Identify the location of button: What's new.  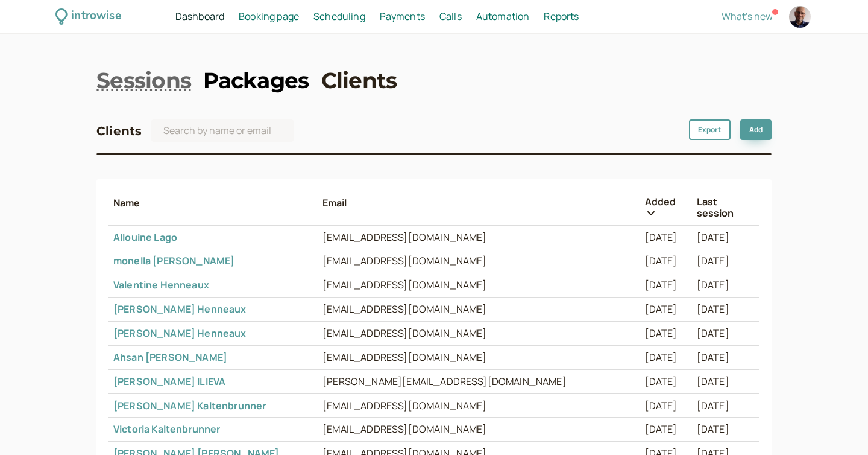
(747, 16).